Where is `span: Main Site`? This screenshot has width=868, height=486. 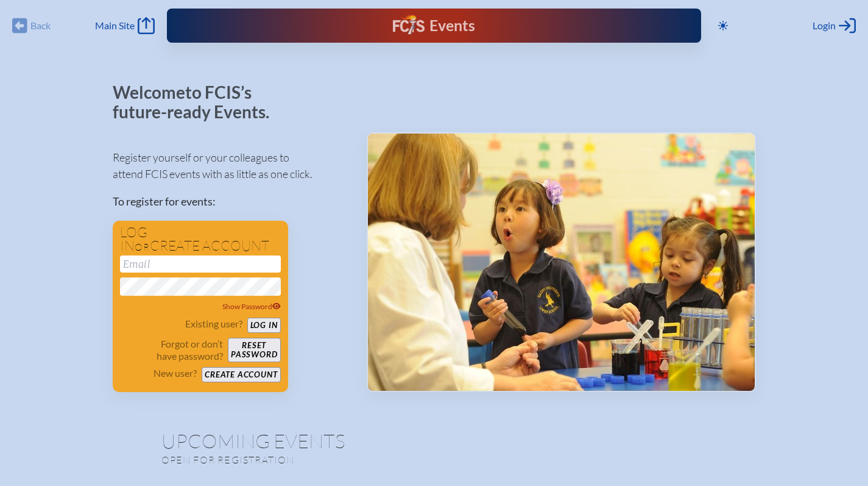
span: Main Site is located at coordinates (114, 26).